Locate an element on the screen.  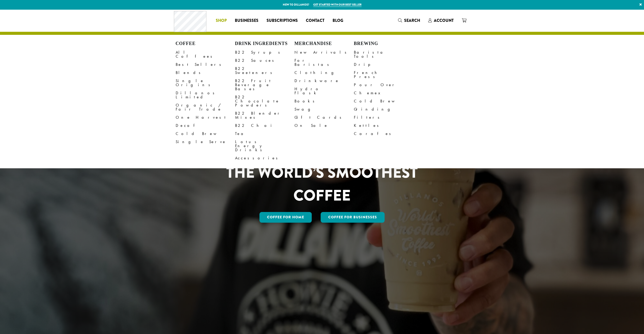
a: Kettles is located at coordinates (384, 126).